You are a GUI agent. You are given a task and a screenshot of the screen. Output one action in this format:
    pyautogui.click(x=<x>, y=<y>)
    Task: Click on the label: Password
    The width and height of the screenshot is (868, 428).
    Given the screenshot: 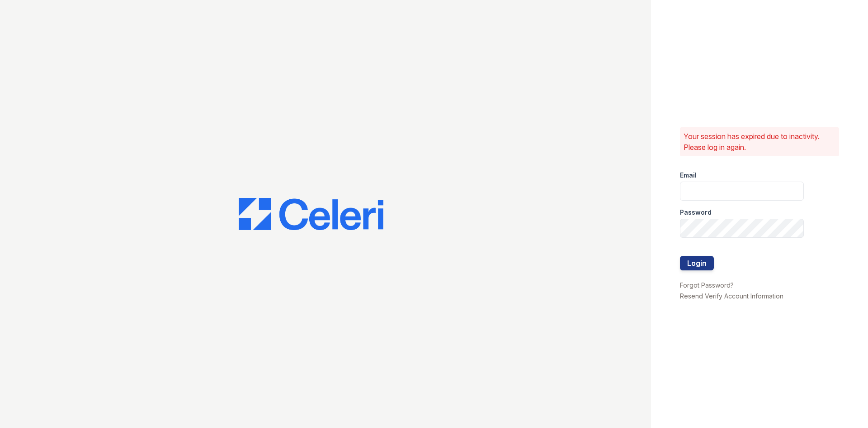 What is the action you would take?
    pyautogui.click(x=696, y=213)
    